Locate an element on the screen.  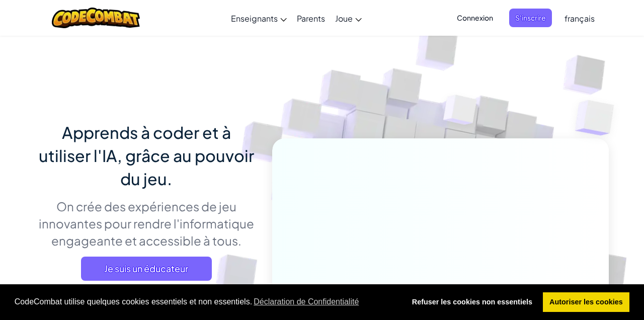
span: français is located at coordinates (579, 18).